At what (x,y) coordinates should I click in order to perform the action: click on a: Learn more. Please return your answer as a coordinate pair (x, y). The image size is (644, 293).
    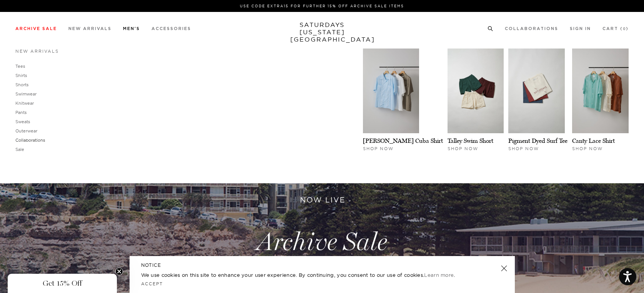
    Looking at the image, I should click on (439, 275).